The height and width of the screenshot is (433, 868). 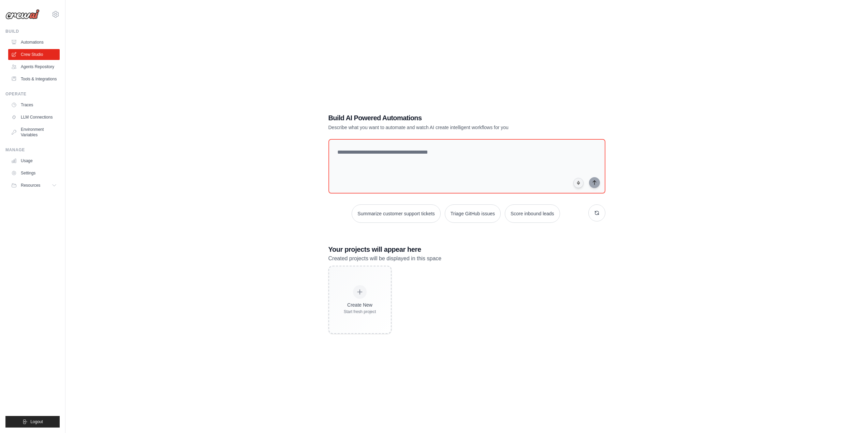 What do you see at coordinates (578, 183) in the screenshot?
I see `button: Click to speak your automation idea` at bounding box center [578, 183].